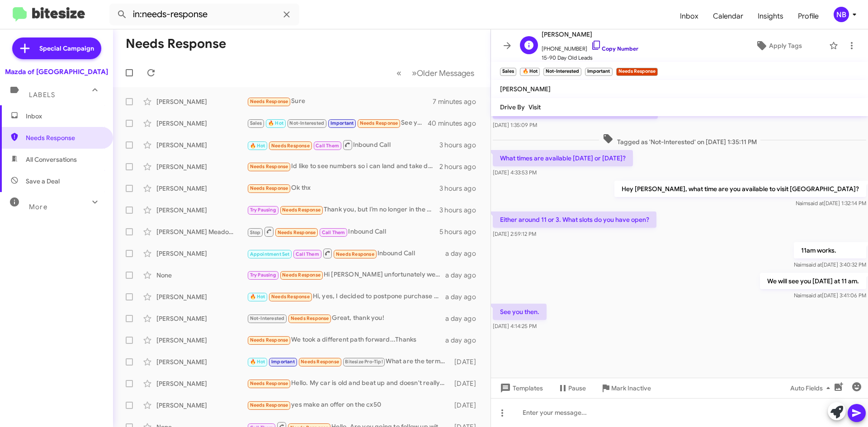 This screenshot has height=427, width=868. I want to click on button: Pause, so click(571, 388).